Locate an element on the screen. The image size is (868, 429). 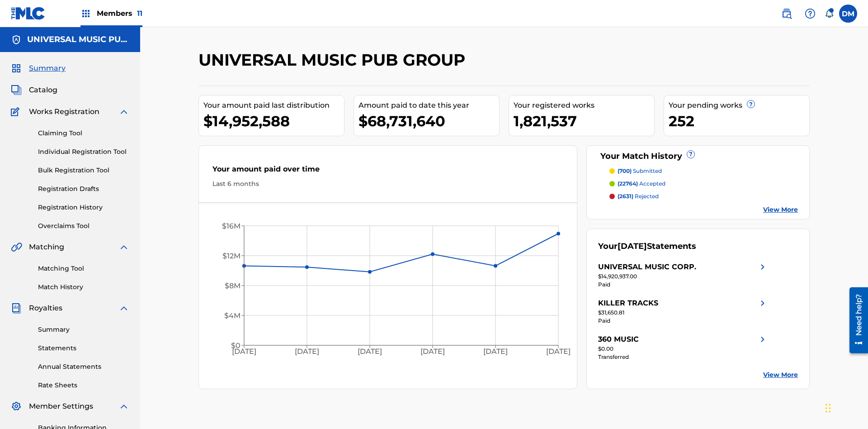
p: accepted is located at coordinates (642, 184).